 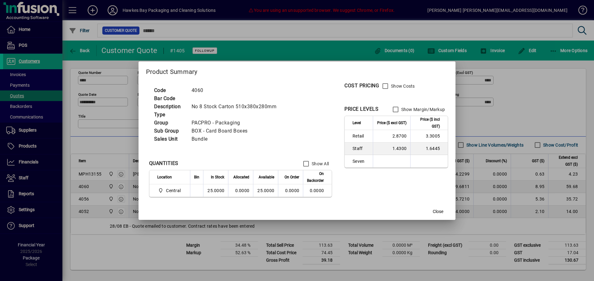 What do you see at coordinates (170, 139) in the screenshot?
I see `td: Sales Unit` at bounding box center [170, 139].